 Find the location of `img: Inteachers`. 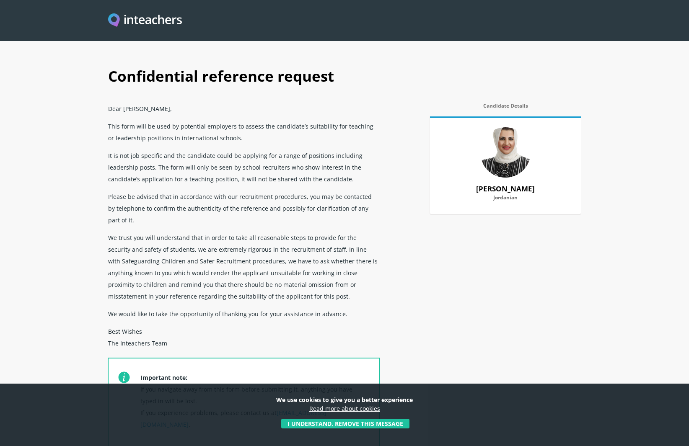

img: Inteachers is located at coordinates (145, 21).